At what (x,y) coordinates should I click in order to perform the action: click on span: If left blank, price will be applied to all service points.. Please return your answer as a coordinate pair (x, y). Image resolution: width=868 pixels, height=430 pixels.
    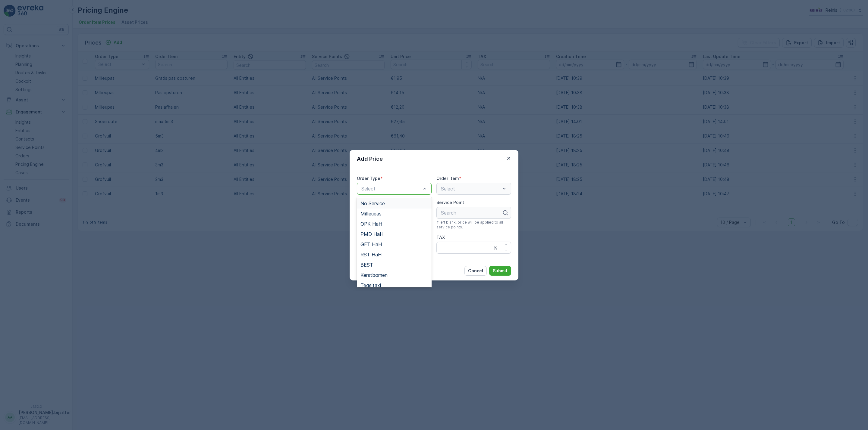
    Looking at the image, I should click on (474, 225).